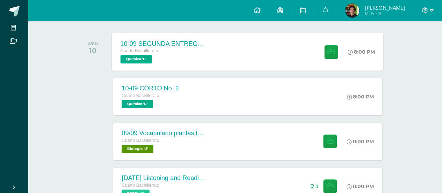 The width and height of the screenshot is (442, 193). Describe the element at coordinates (93, 44) in the screenshot. I see `div: WED` at that location.